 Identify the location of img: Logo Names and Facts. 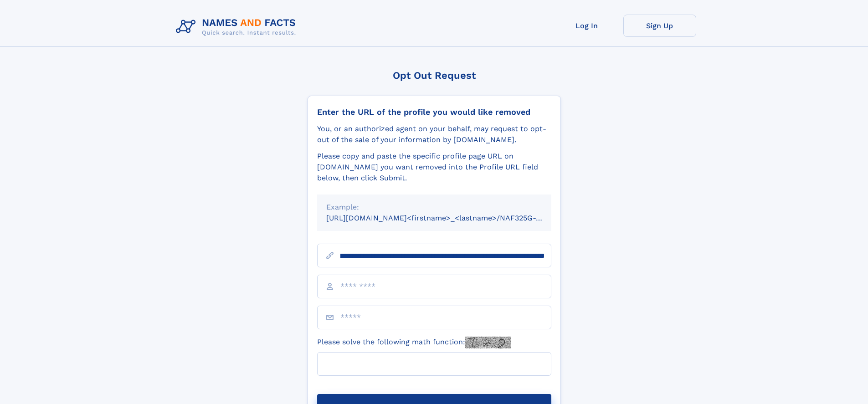
(238, 27).